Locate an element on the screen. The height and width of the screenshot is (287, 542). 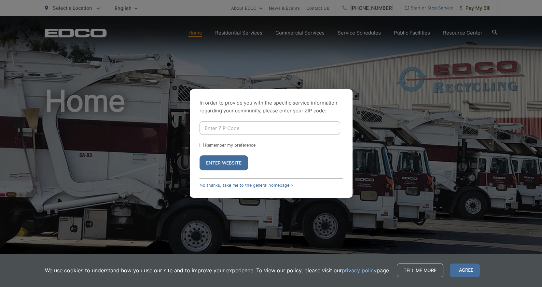
button: Enter Website is located at coordinates (224, 163).